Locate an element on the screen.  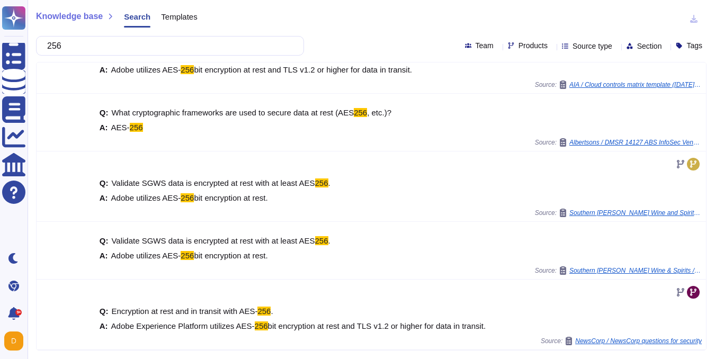
span: AES- is located at coordinates (120, 127).